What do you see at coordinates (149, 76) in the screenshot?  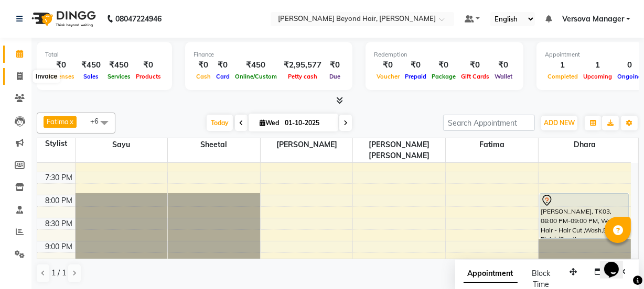 I see `span: Products` at bounding box center [149, 76].